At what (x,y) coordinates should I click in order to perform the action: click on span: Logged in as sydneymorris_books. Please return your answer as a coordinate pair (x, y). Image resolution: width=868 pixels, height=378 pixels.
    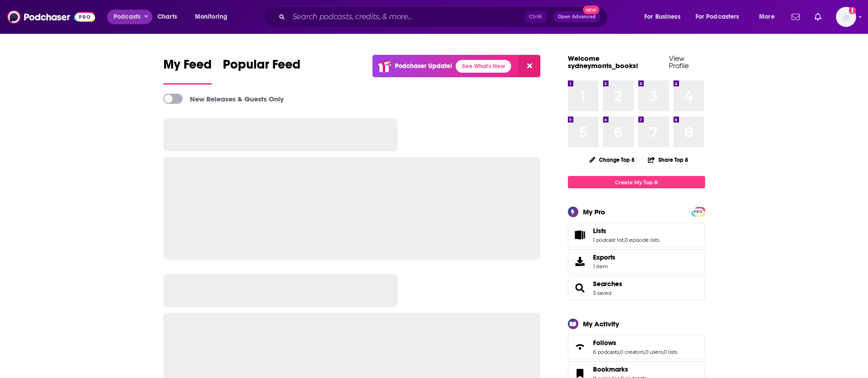
    Looking at the image, I should click on (846, 17).